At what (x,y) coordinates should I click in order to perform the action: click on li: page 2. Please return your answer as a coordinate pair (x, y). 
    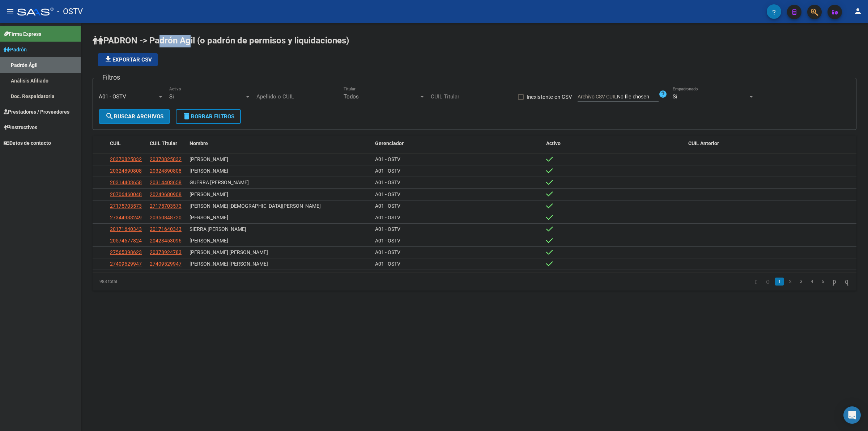
    Looking at the image, I should click on (791, 281).